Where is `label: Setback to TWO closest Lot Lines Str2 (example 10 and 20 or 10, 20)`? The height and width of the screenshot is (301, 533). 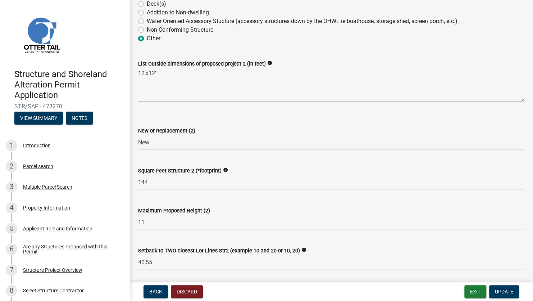
label: Setback to TWO closest Lot Lines Str2 (example 10 and 20 or 10, 20) is located at coordinates (219, 251).